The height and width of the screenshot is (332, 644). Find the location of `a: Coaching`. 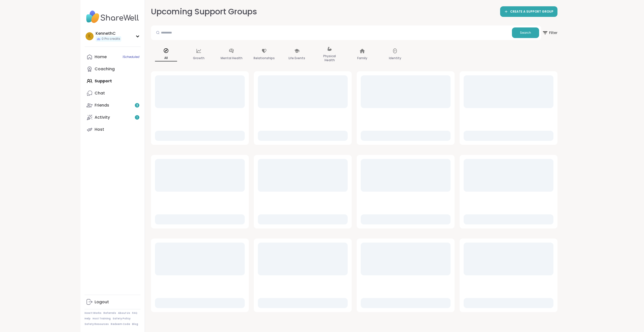

a: Coaching is located at coordinates (112, 69).